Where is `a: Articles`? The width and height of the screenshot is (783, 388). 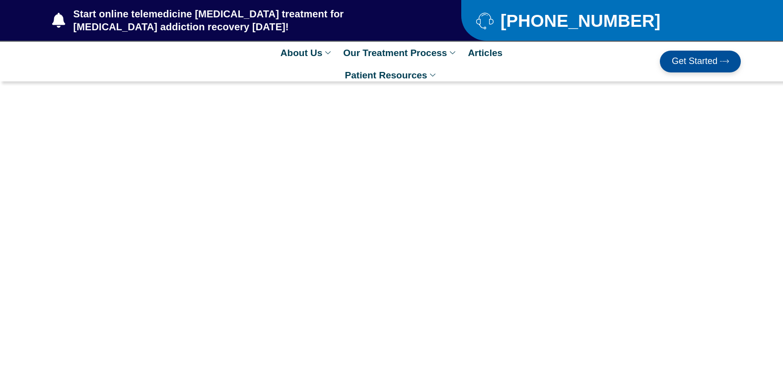
a: Articles is located at coordinates (485, 53).